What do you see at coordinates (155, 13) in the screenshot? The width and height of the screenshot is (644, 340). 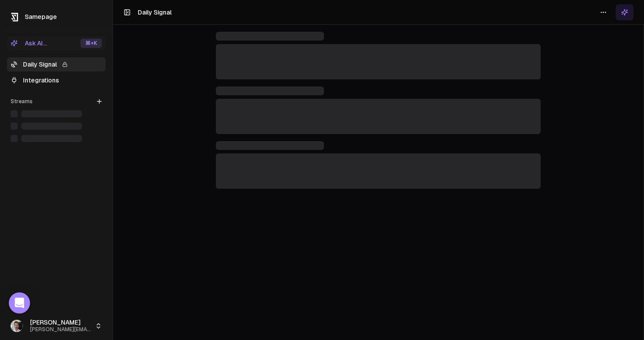 I see `h1: Daily Signal` at bounding box center [155, 13].